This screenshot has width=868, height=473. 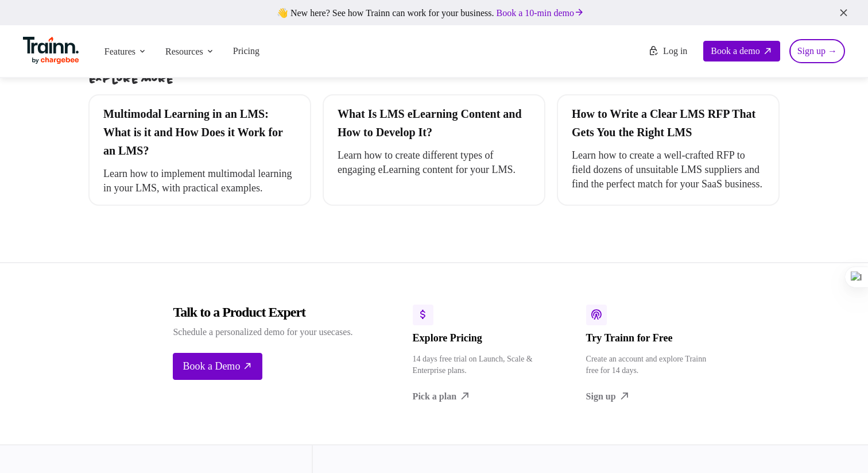 I want to click on a: Book a 10-min demo, so click(x=541, y=12).